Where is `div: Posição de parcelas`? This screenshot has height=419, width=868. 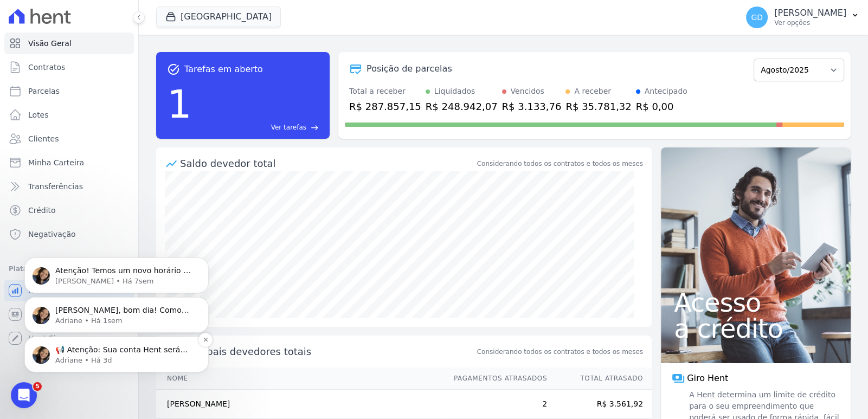
div: Posição de parcelas is located at coordinates (409, 69).